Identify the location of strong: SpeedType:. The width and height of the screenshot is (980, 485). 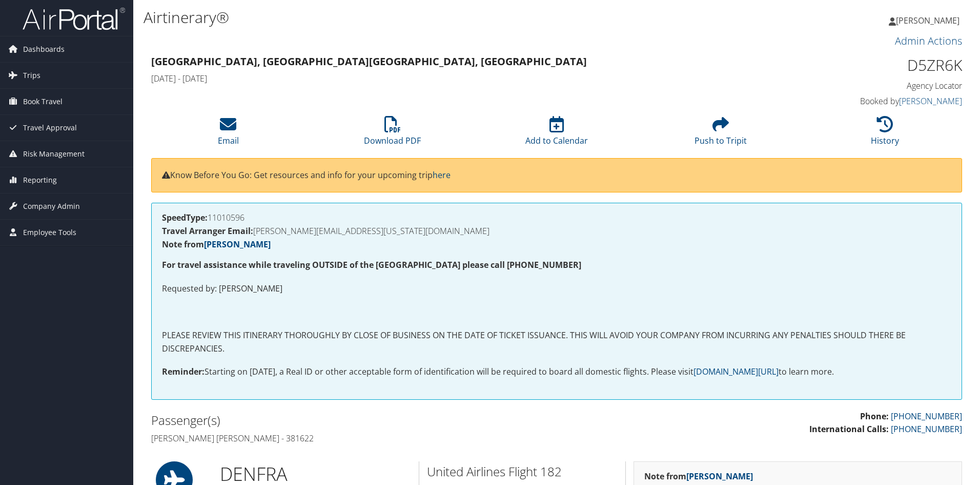
(184, 218).